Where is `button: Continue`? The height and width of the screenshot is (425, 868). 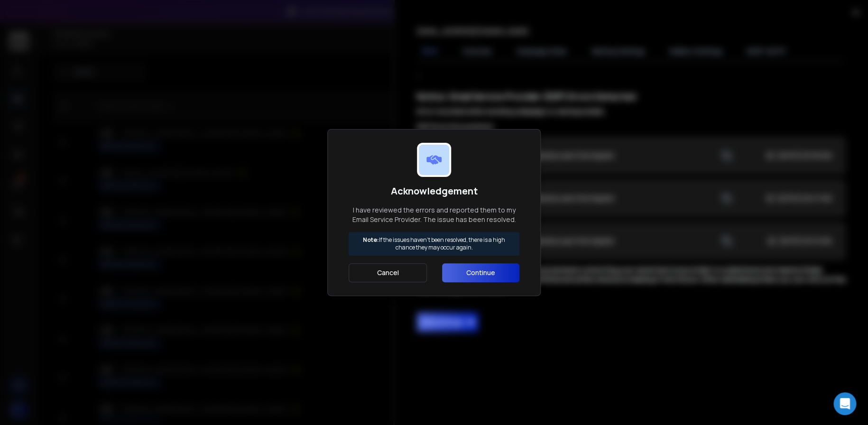
button: Continue is located at coordinates (480, 273).